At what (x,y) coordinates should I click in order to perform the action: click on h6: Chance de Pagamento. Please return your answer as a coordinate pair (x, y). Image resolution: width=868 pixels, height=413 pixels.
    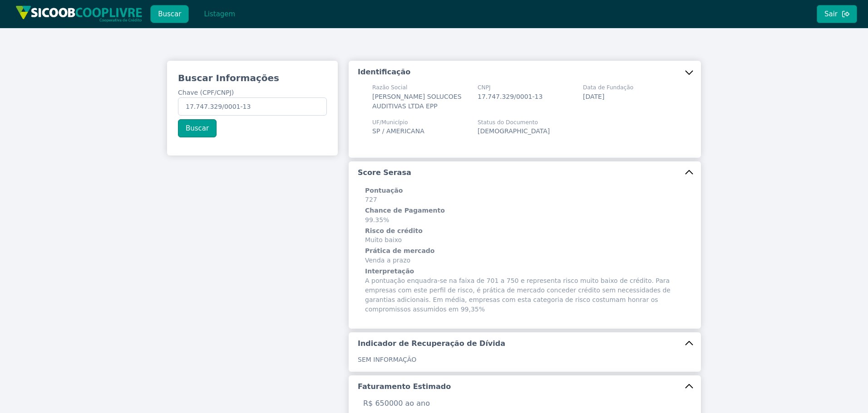
    Looking at the image, I should click on (524, 211).